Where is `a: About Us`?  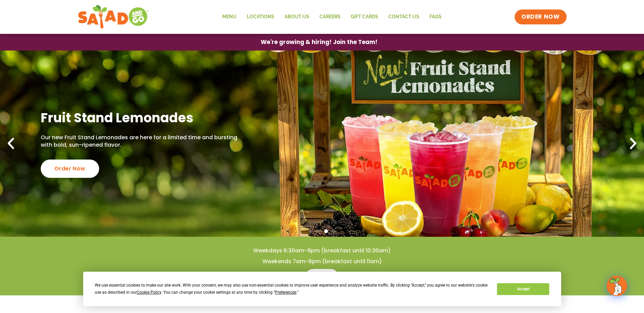 a: About Us is located at coordinates (297, 17).